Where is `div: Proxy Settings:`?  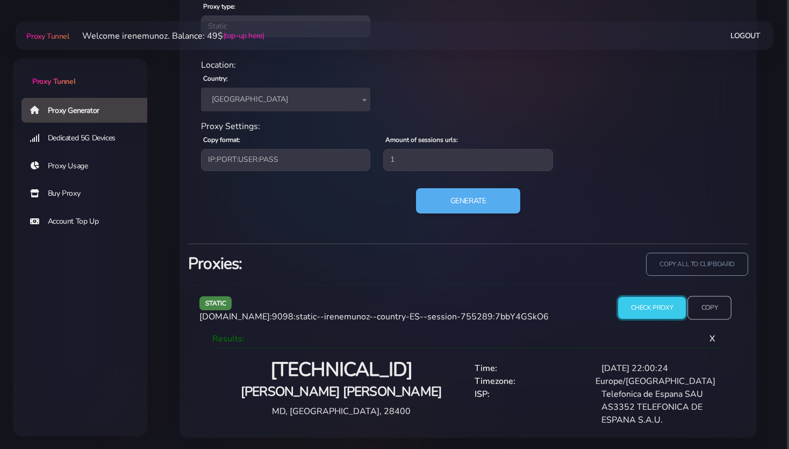 div: Proxy Settings: is located at coordinates (468, 126).